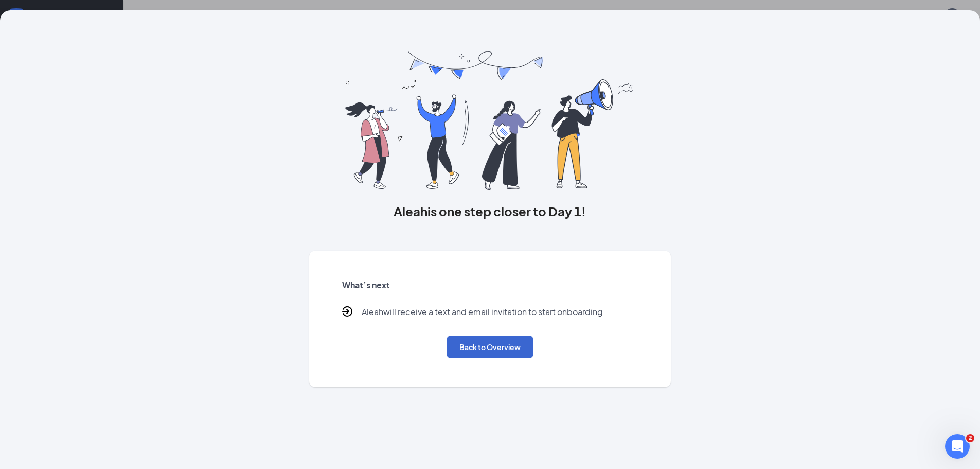 Image resolution: width=980 pixels, height=469 pixels. Describe the element at coordinates (482, 313) in the screenshot. I see `p: Aleah will receive a text and email invitation to start onboarding` at that location.